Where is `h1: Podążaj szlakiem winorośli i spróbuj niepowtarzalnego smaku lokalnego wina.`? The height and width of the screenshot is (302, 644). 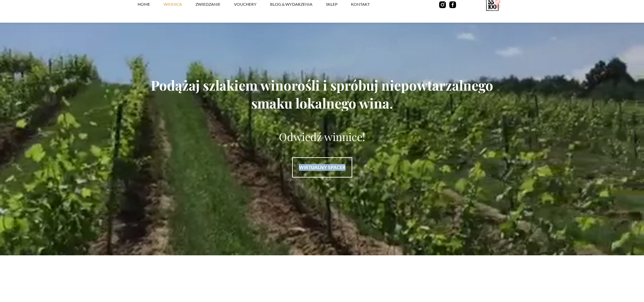
h1: Podążaj szlakiem winorośli i spróbuj niepowtarzalnego smaku lokalnego wina. is located at coordinates (322, 94).